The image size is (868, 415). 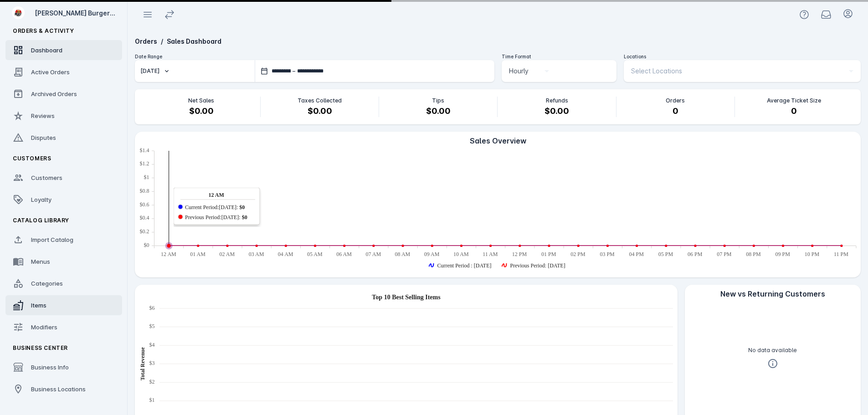 What do you see at coordinates (557, 101) in the screenshot?
I see `p: Refunds` at bounding box center [557, 101].